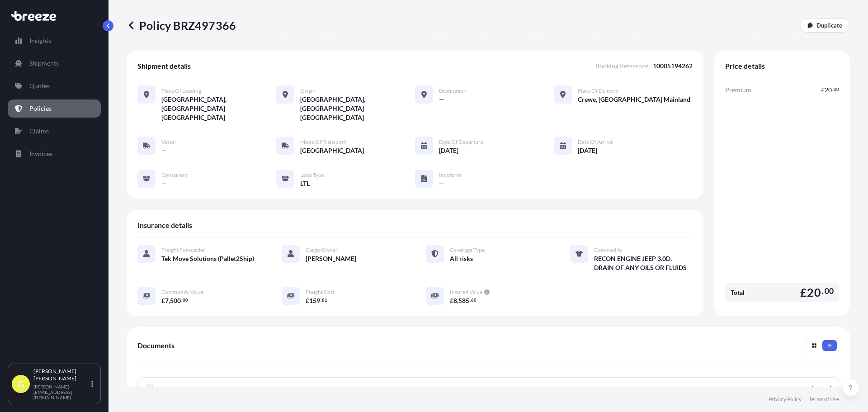  Describe the element at coordinates (44, 63) in the screenshot. I see `p: Shipments` at that location.